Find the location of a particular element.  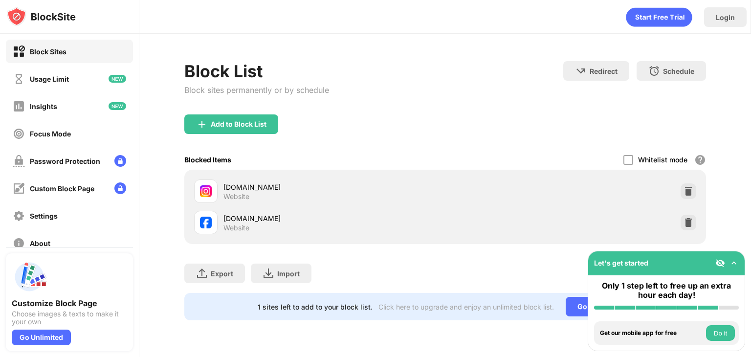

div: Usage Limit is located at coordinates (49, 79).